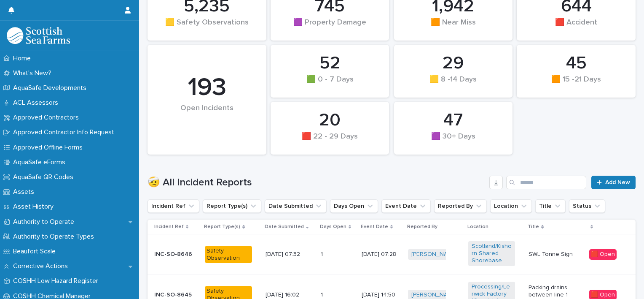  What do you see at coordinates (38, 36) in the screenshot?
I see `img: bPIBxiqnSb2ggTQWdOVV` at bounding box center [38, 36].